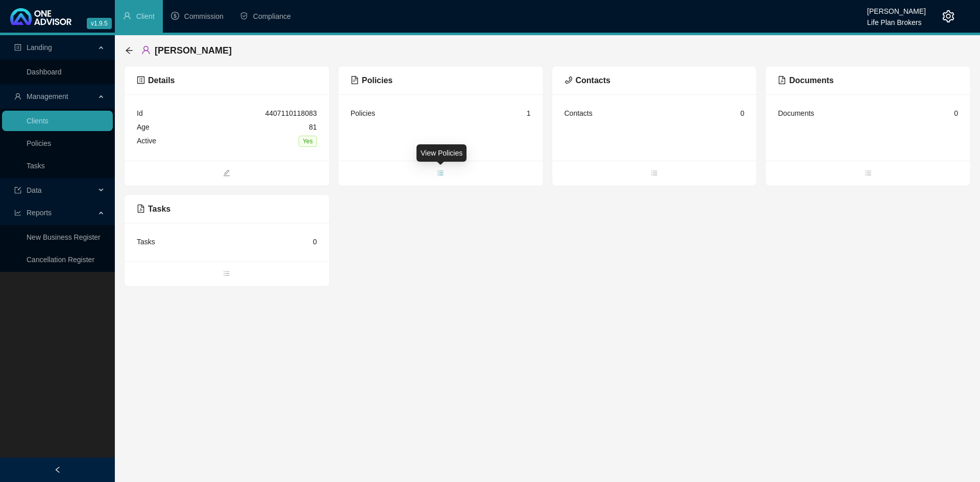  Describe the element at coordinates (63, 237) in the screenshot. I see `a: New Business Register` at that location.